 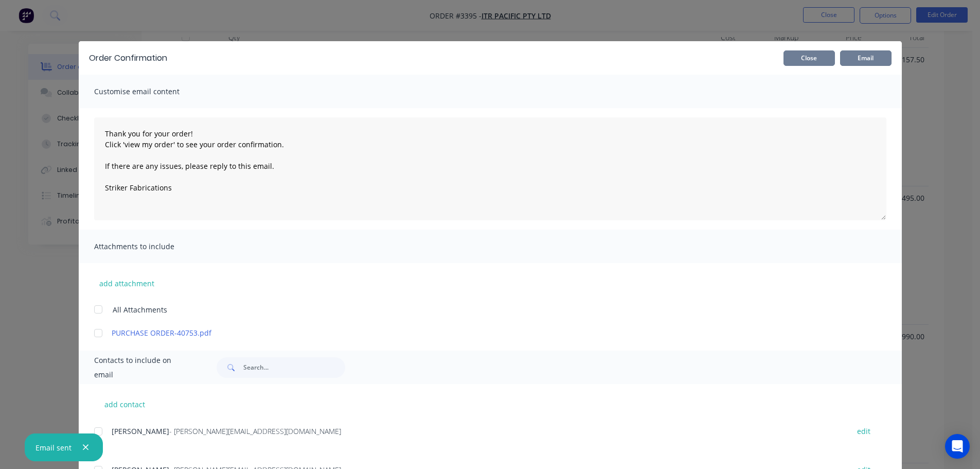 What do you see at coordinates (957, 446) in the screenshot?
I see `div: Open Intercom Messenger` at bounding box center [957, 446].